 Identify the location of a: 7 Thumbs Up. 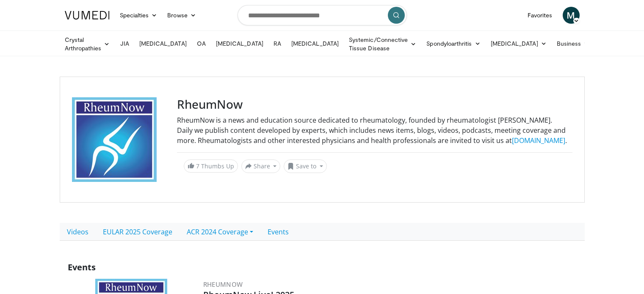
(211, 166).